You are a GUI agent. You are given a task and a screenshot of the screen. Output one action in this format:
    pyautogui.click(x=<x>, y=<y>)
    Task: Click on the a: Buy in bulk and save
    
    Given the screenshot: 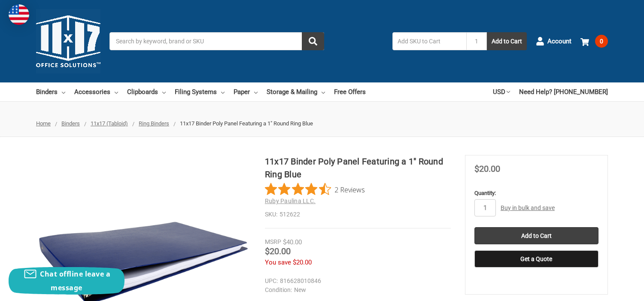 What is the action you would take?
    pyautogui.click(x=527, y=208)
    